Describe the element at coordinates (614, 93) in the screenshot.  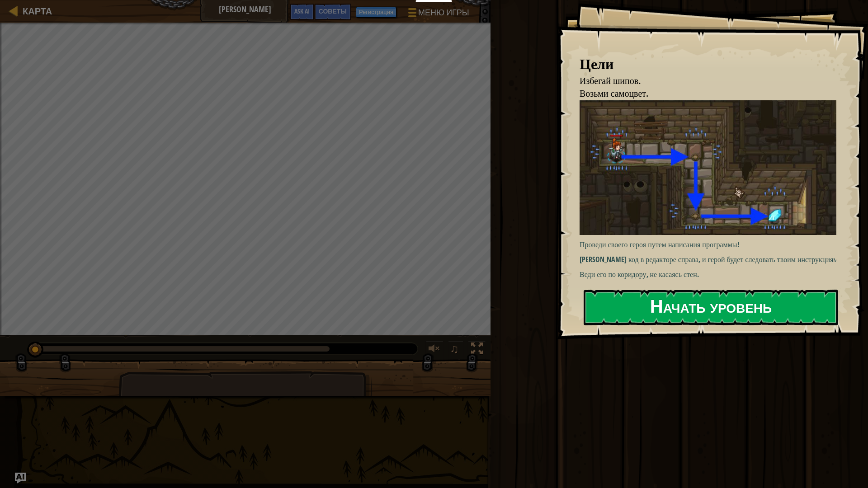
I see `span: Возьми самоцвет.` at that location.